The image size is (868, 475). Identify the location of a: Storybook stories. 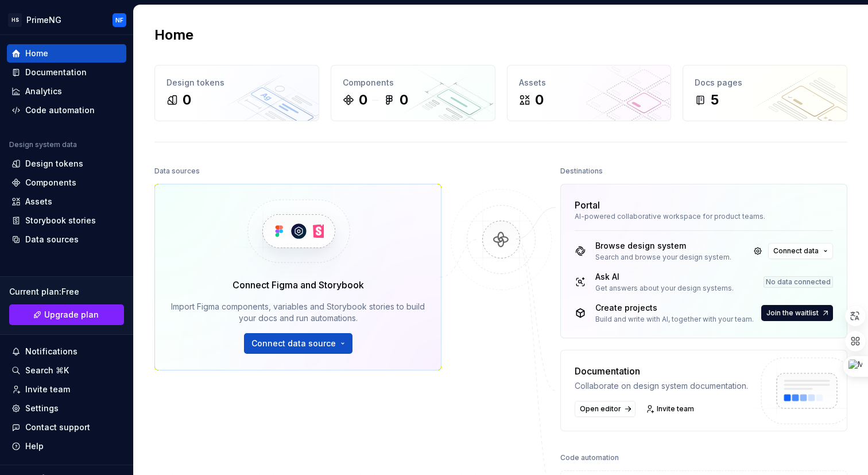
(67, 220).